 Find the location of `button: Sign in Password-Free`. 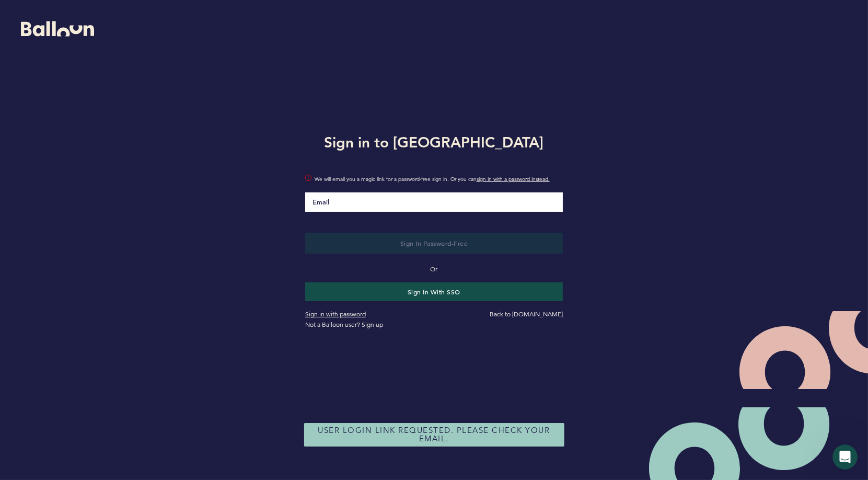

button: Sign in Password-Free is located at coordinates (434, 243).